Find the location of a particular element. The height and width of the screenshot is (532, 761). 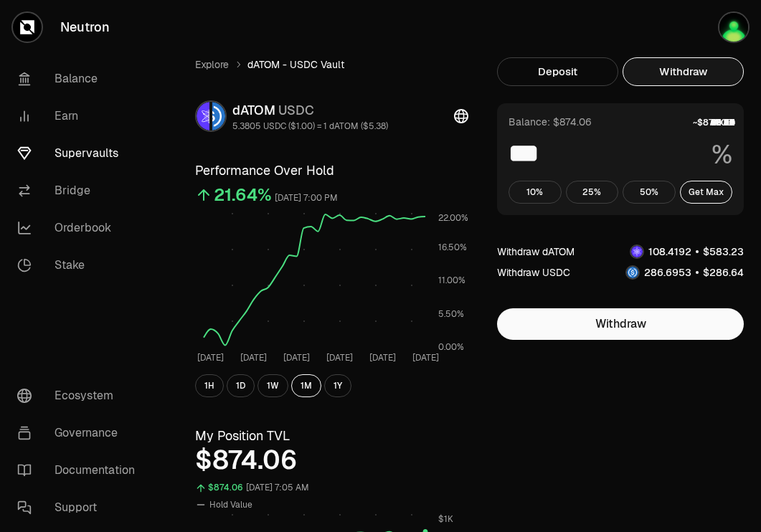

span: USDC is located at coordinates (296, 110).